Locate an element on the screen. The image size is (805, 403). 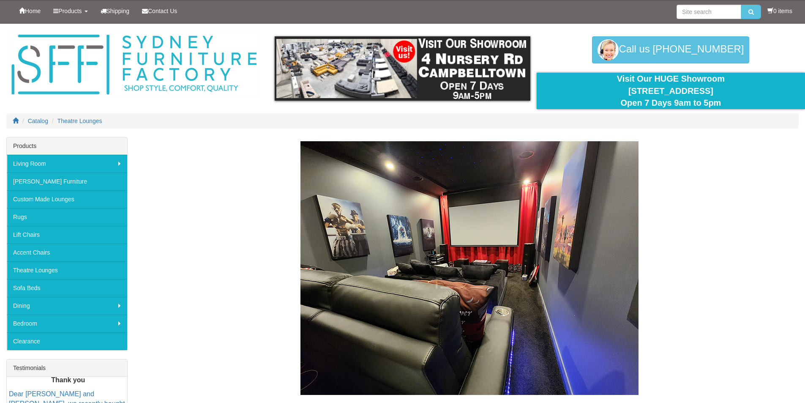
img: showroom.gif is located at coordinates (402, 68).